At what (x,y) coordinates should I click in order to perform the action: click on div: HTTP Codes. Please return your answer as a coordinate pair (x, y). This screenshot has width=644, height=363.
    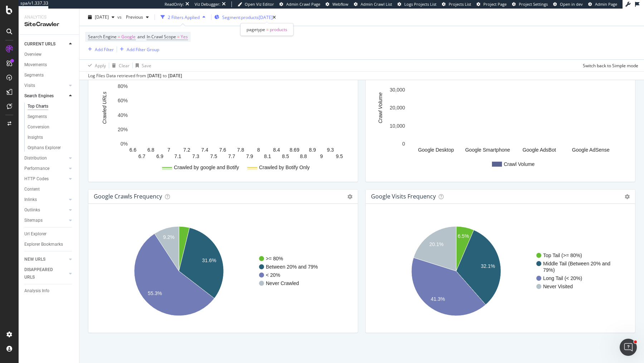
    Looking at the image, I should click on (37, 179).